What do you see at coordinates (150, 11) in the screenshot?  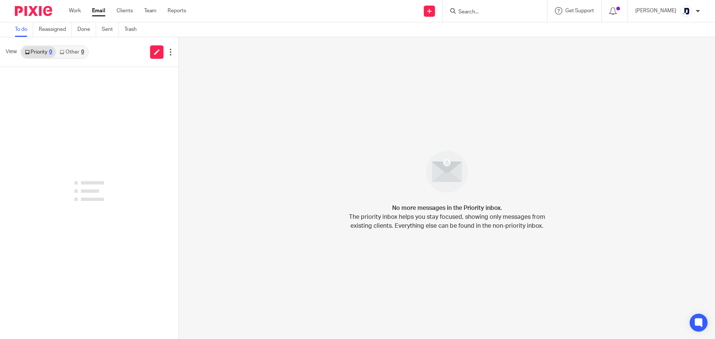 I see `a: Team` at bounding box center [150, 11].